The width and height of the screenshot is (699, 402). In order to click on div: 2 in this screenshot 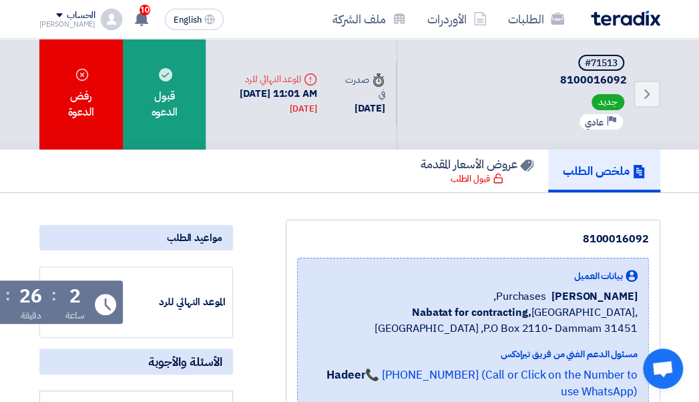, I will do `click(75, 297)`.